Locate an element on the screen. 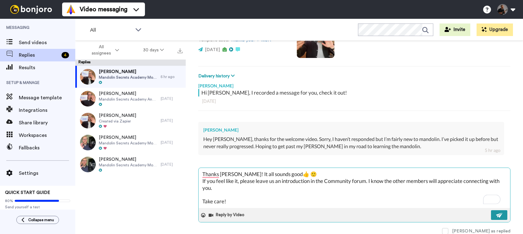 This screenshot has height=234, width=523. span: Mandolin Secrets Academy Annual is located at coordinates (128, 99).